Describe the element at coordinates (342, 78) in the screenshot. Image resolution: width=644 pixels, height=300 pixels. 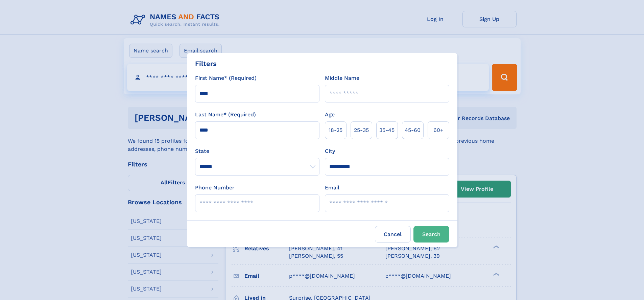
I see `label: Middle Name` at that location.